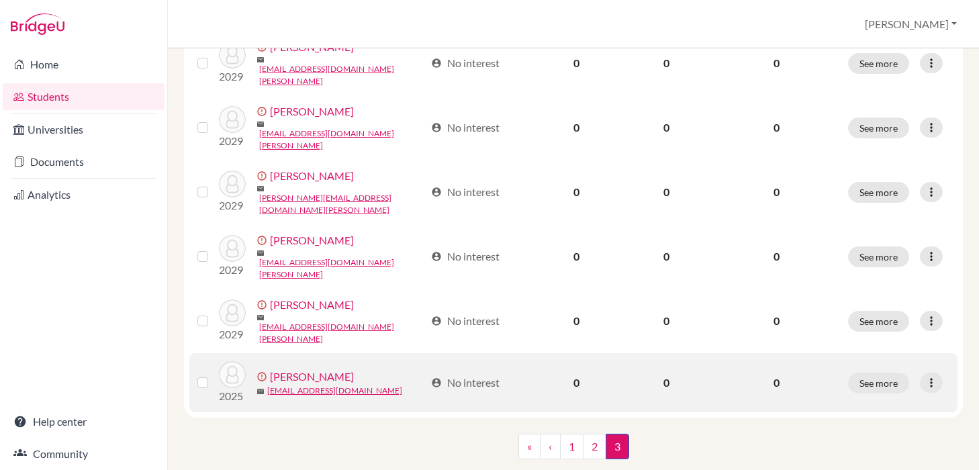  What do you see at coordinates (83, 130) in the screenshot?
I see `a: Universities` at bounding box center [83, 130].